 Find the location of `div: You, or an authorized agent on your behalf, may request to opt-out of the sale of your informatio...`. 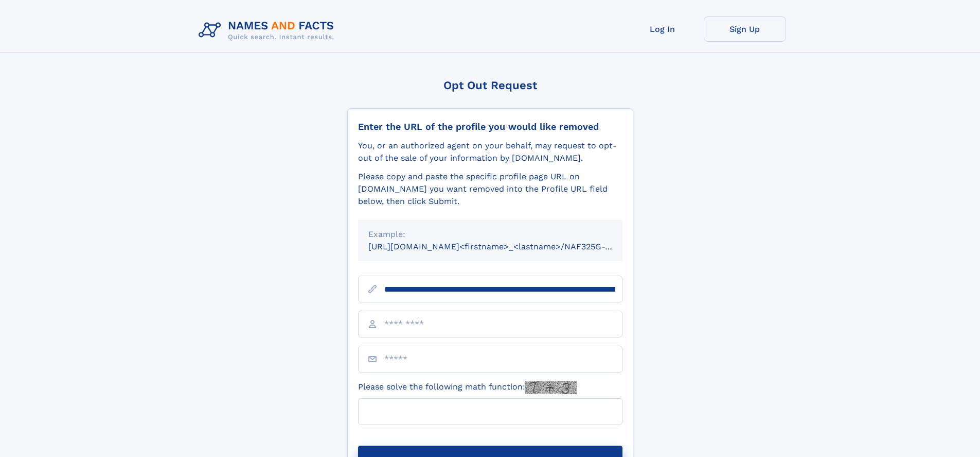

div: You, or an authorized agent on your behalf, may request to opt-out of the sale of your informatio... is located at coordinates (490, 152).